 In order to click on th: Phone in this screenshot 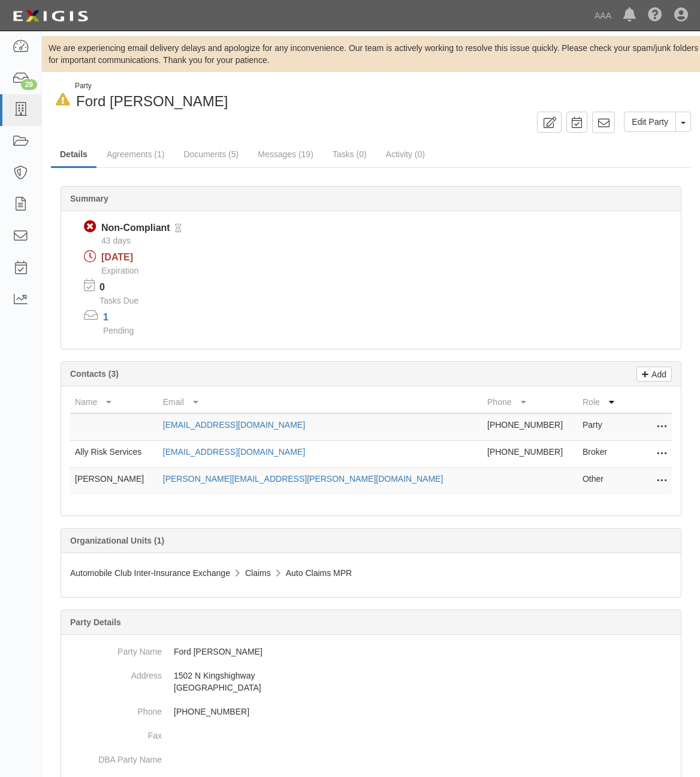, I will do `click(530, 402)`.